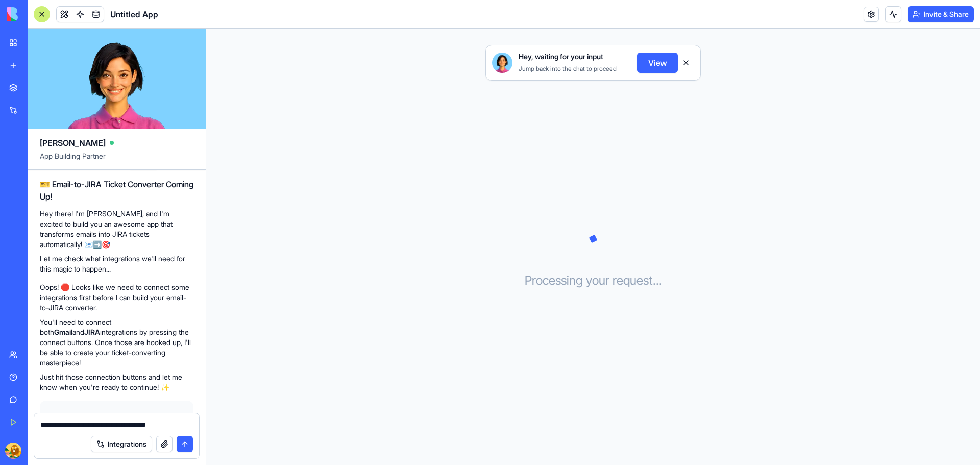  I want to click on img: ACg8ocJ3L53AImmsp96Hlfde1j5Q7IuUUlRXyb3Tx8a3aACrVBRoaRXx5Q=s96-c, so click(13, 451).